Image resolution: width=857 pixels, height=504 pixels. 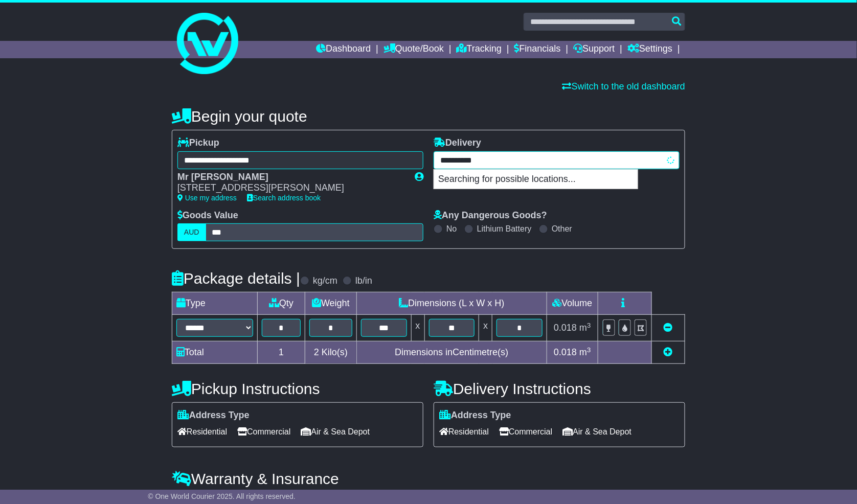 I want to click on td: Type, so click(x=215, y=304).